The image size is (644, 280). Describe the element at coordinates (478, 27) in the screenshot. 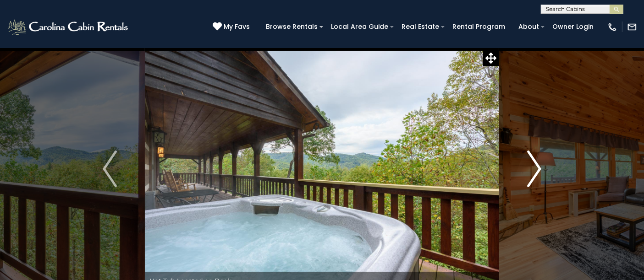

I see `a: Rental Program` at that location.